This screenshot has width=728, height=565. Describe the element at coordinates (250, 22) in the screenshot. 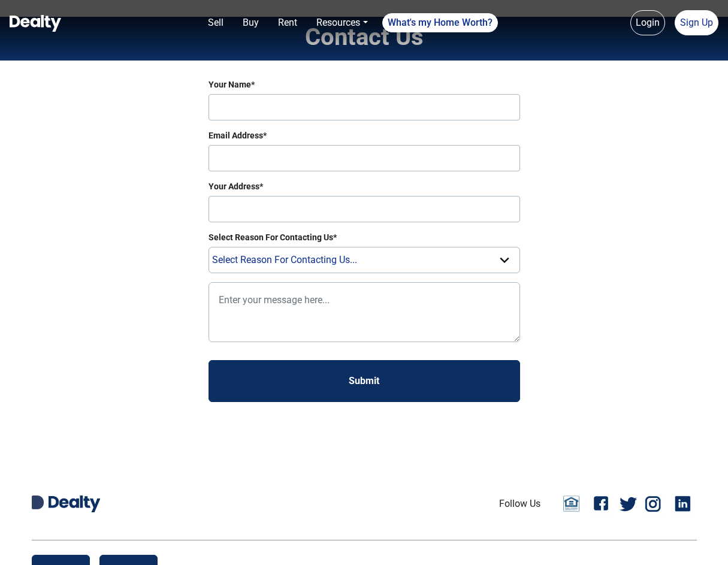

I see `a: Buy` at that location.